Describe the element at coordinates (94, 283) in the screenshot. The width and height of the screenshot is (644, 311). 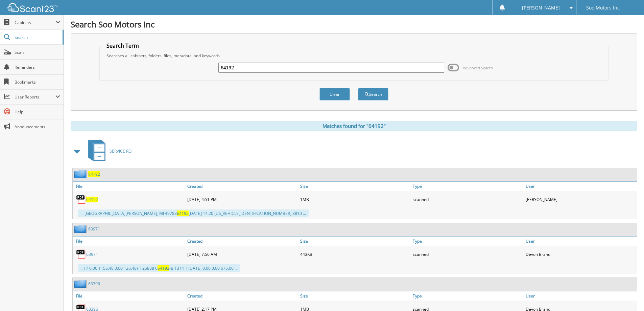
I see `a: 63396` at that location.